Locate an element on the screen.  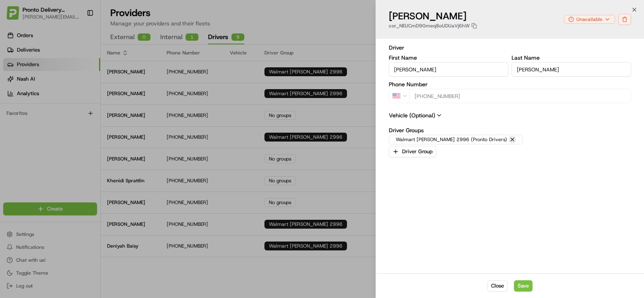
span: Knowledge Base is located at coordinates (39, 121).